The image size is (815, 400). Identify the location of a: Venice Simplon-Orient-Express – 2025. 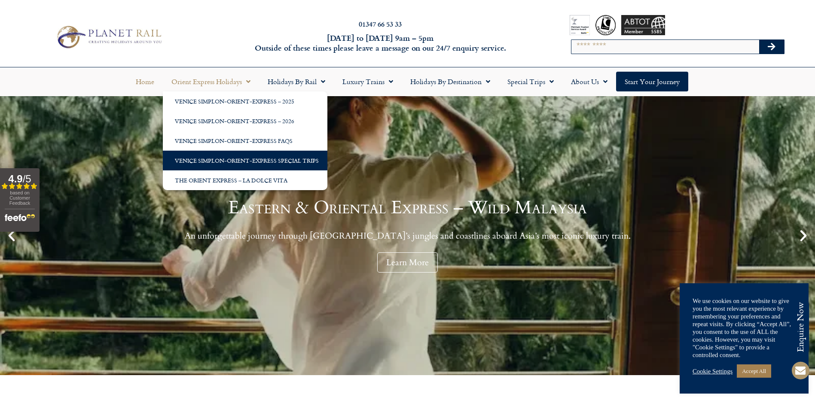
(245, 101).